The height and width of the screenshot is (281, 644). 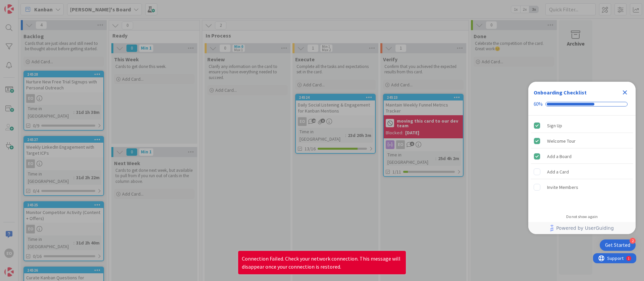 What do you see at coordinates (36, 5) in the screenshot?
I see `div: 1` at bounding box center [36, 5].